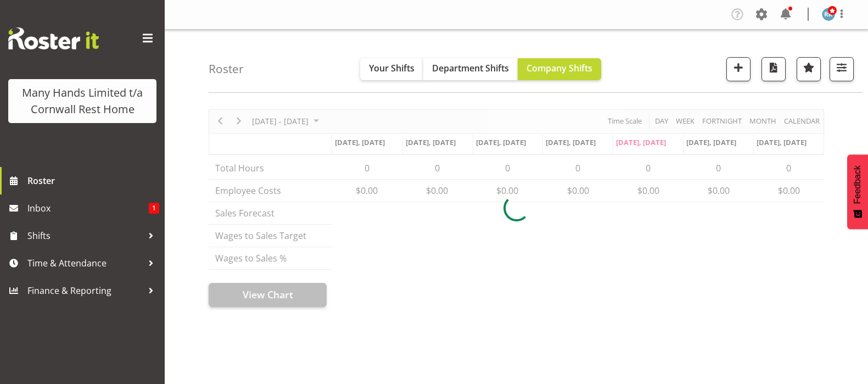  I want to click on span: Company Shifts, so click(559, 68).